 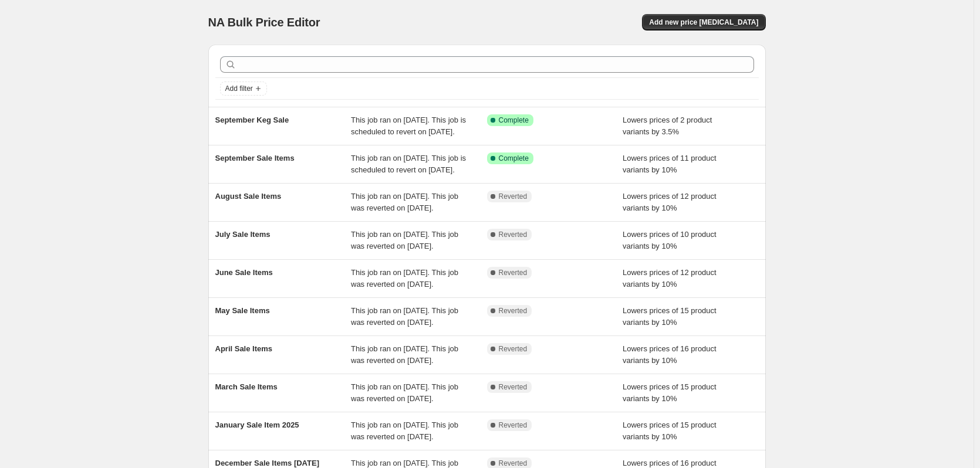 I want to click on span: May Sale Items, so click(x=242, y=310).